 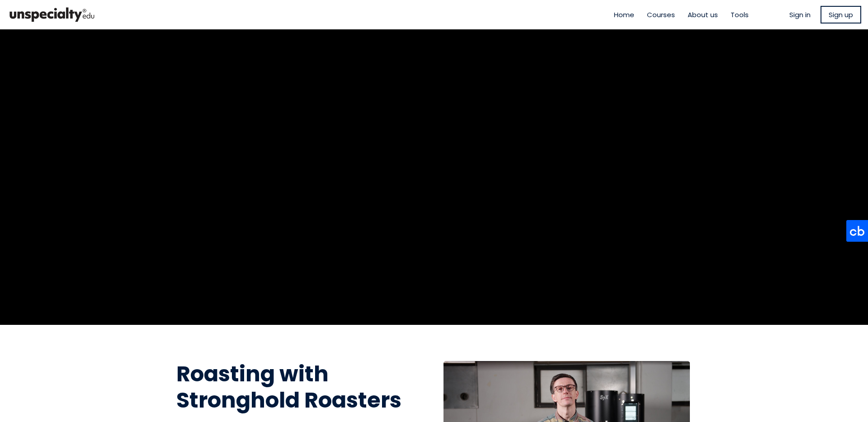 What do you see at coordinates (624, 14) in the screenshot?
I see `a: Home` at bounding box center [624, 14].